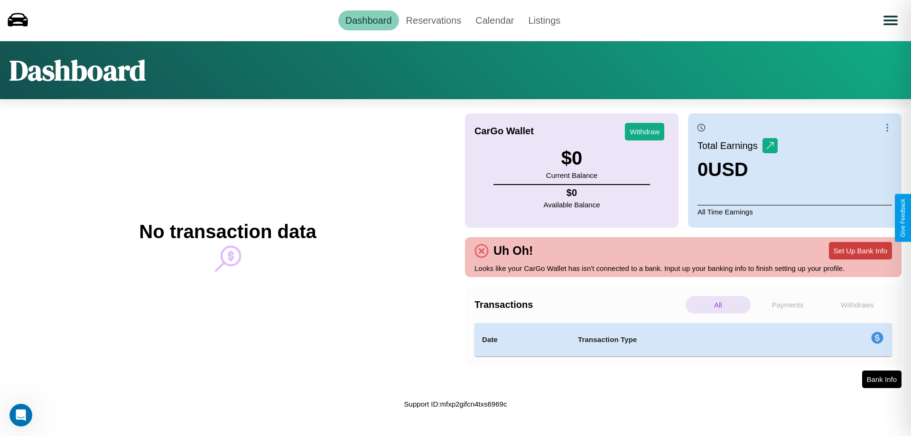  Describe the element at coordinates (644, 131) in the screenshot. I see `button: Withdraw` at that location.